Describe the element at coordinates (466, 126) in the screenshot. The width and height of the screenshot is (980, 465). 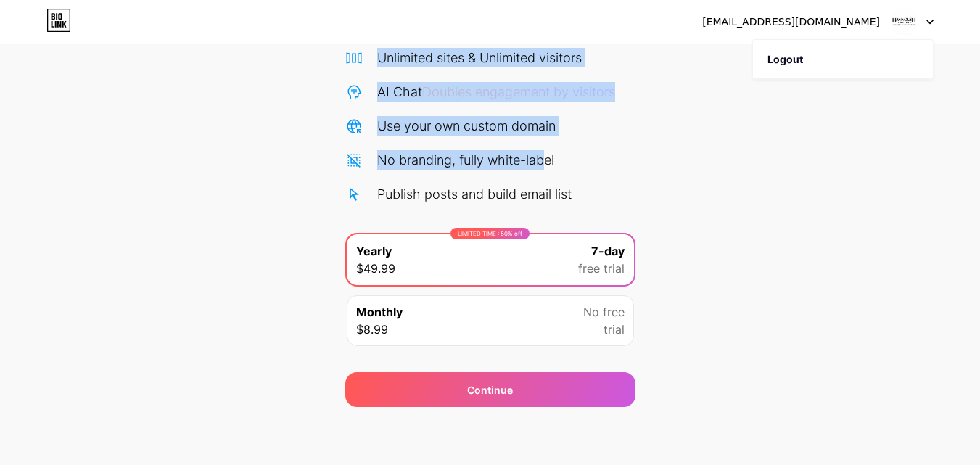
I see `div: Use your own custom domain` at that location.